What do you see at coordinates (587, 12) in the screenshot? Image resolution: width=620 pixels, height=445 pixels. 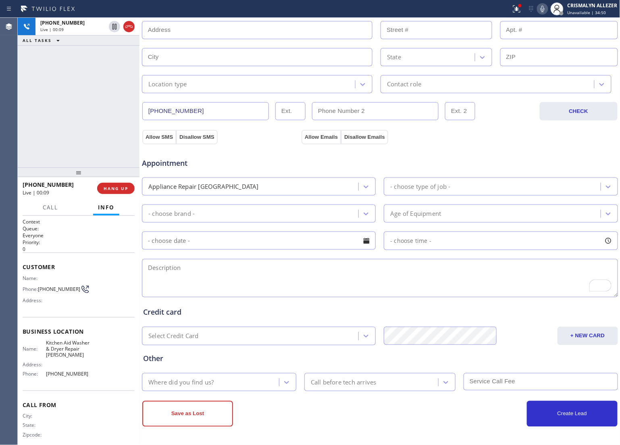 I see `span: Unavailable | 34:50` at bounding box center [587, 12].